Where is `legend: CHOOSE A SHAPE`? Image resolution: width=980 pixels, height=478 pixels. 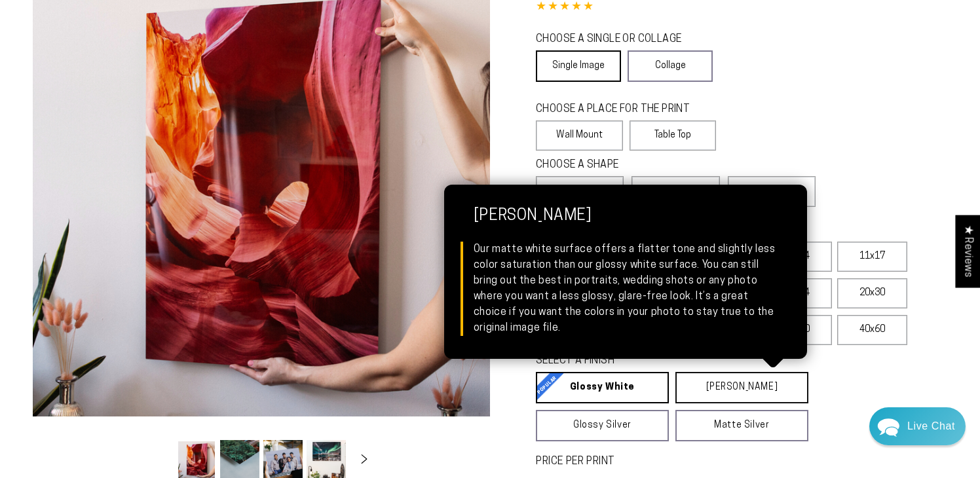
legend: CHOOSE A SHAPE is located at coordinates (621, 165).